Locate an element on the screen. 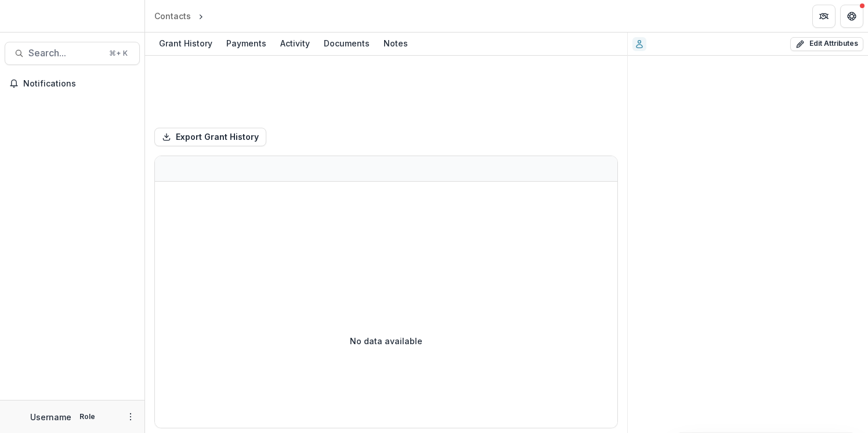 The width and height of the screenshot is (868, 433). p: Username is located at coordinates (51, 417).